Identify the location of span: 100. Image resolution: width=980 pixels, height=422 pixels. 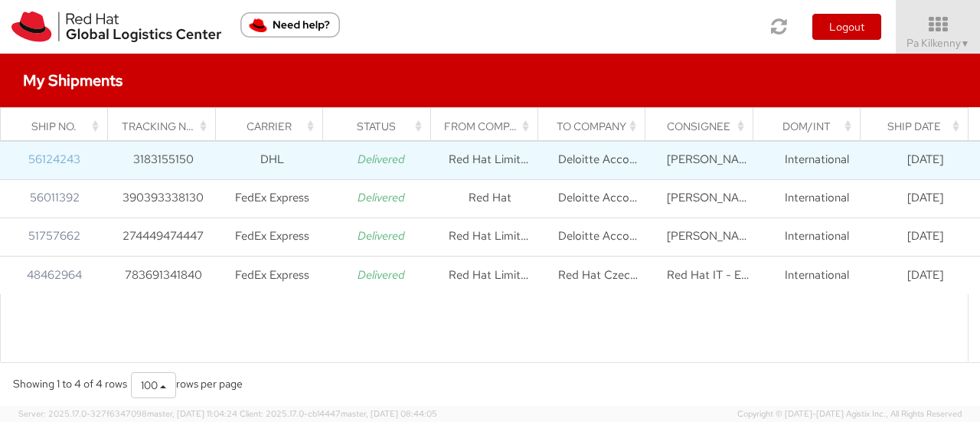
(149, 385).